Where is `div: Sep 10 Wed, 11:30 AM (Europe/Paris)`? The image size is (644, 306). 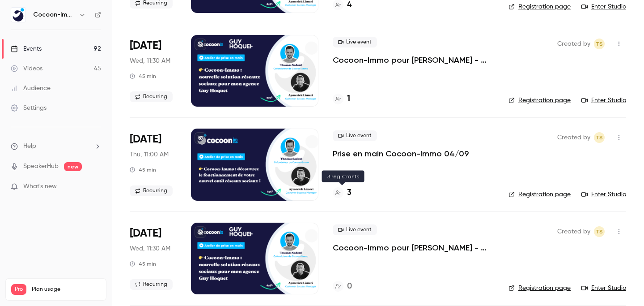 div: Sep 10 Wed, 11:30 AM (Europe/Paris) is located at coordinates (153, 258).